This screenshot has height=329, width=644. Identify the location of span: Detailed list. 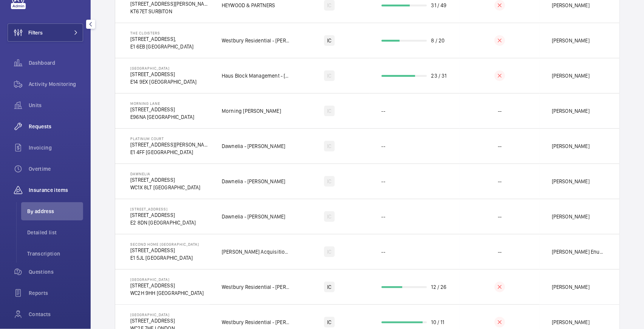
(55, 233).